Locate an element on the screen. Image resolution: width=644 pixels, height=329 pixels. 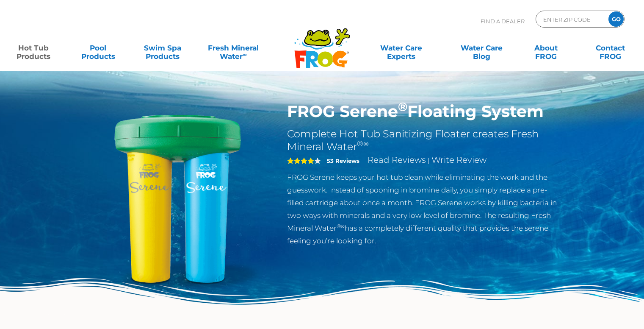
a: Read Reviews is located at coordinates (396, 160).